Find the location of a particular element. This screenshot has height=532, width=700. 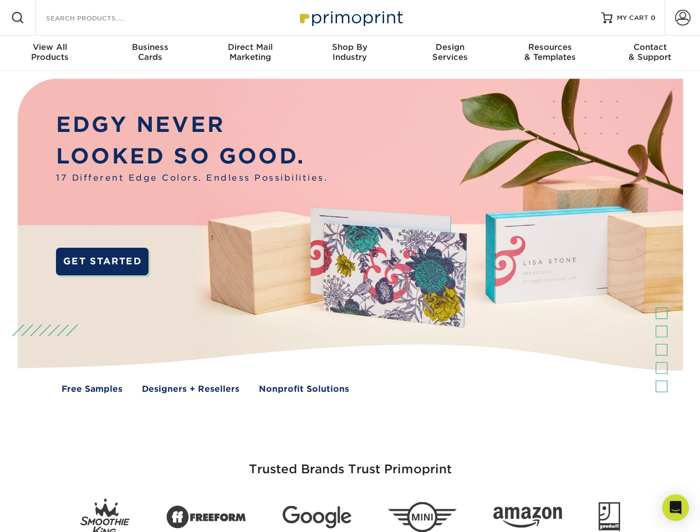

a: DesignServices is located at coordinates (450, 53).